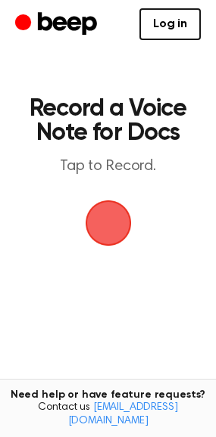 This screenshot has height=437, width=216. Describe the element at coordinates (108, 223) in the screenshot. I see `button: Beep Logo` at that location.